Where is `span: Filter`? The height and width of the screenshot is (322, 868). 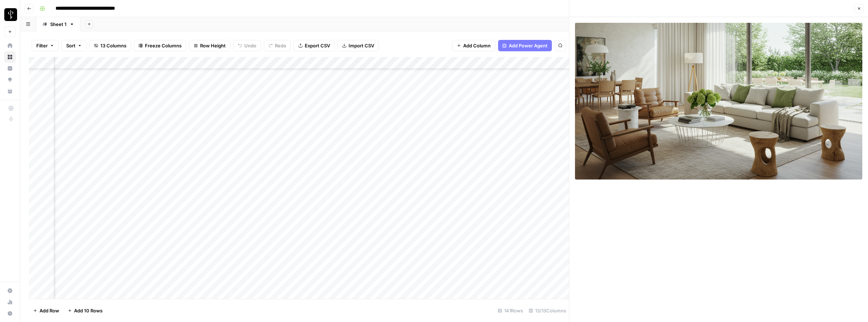 span: Filter is located at coordinates (42, 46).